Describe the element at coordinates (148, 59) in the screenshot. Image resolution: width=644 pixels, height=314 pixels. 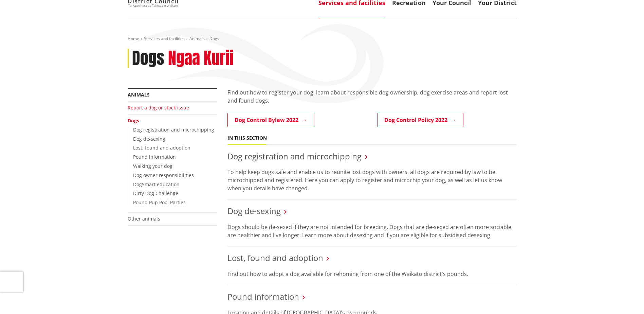
I see `h1: Dogs` at that location.